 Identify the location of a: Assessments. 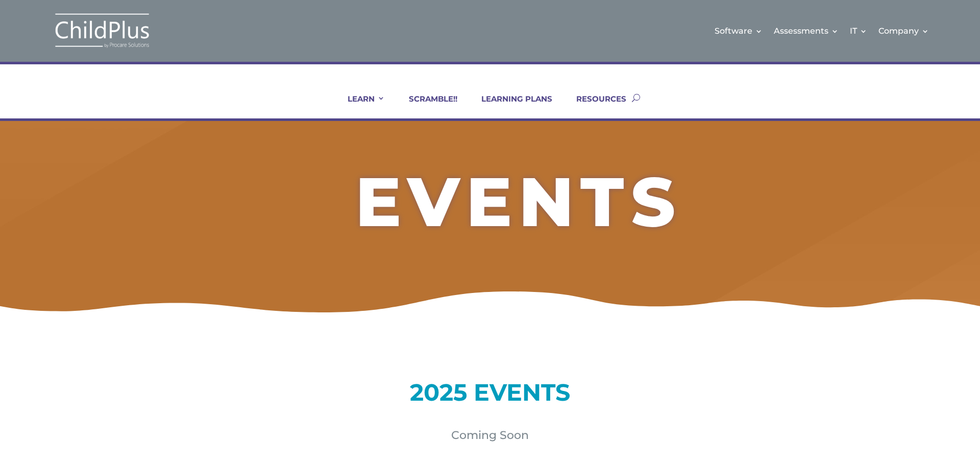
(806, 31).